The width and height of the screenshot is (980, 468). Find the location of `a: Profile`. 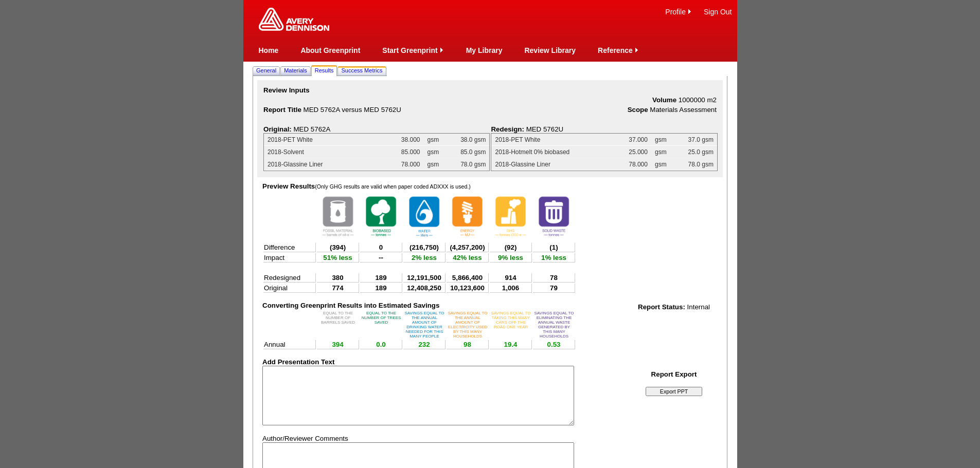

a: Profile is located at coordinates (675, 12).